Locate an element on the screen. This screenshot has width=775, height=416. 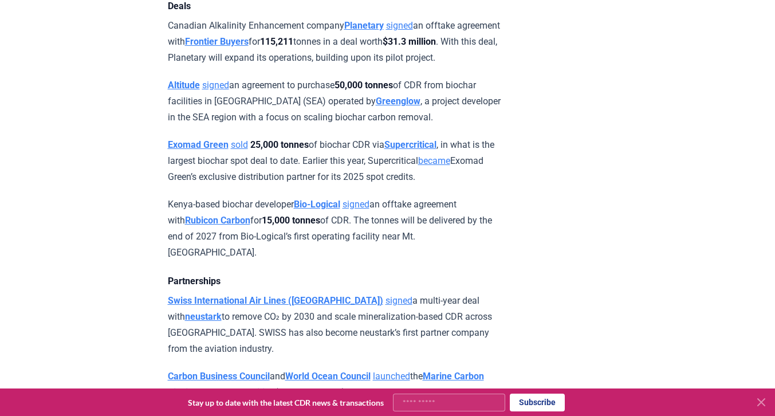
a: Rubicon Carbon is located at coordinates (218, 220).